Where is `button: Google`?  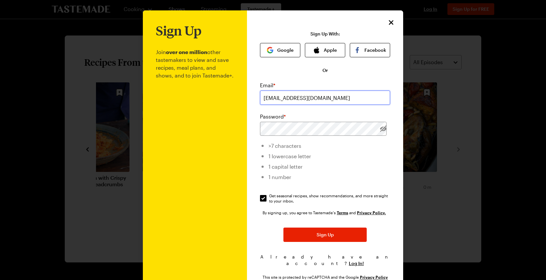
button: Google is located at coordinates (280, 50).